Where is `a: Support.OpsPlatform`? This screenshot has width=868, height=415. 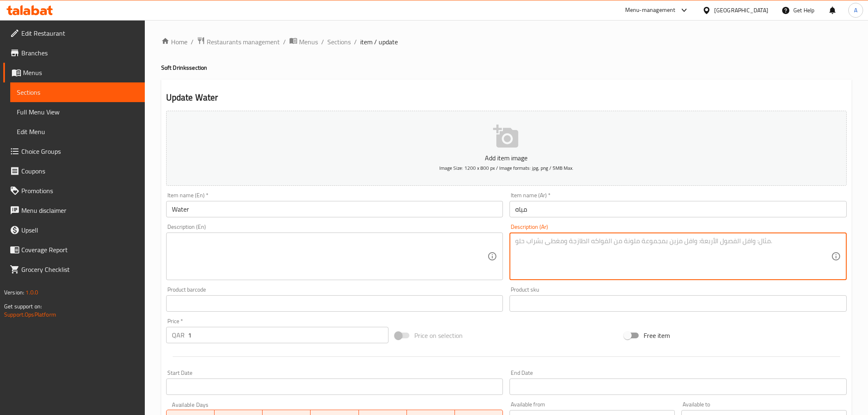
a: Support.OpsPlatform is located at coordinates (30, 315).